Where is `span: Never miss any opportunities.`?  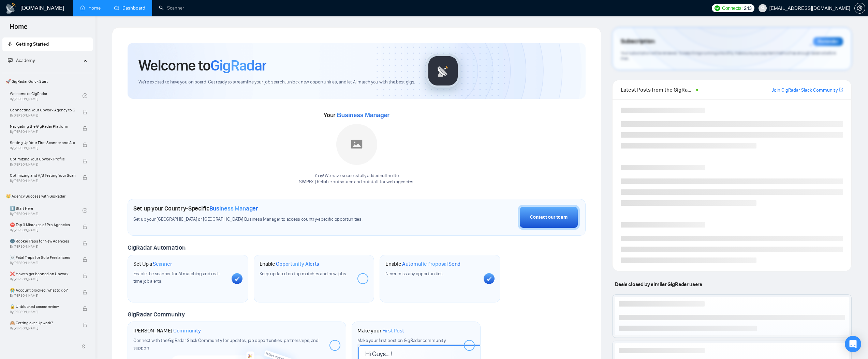 span: Never miss any opportunities. is located at coordinates (415, 274).